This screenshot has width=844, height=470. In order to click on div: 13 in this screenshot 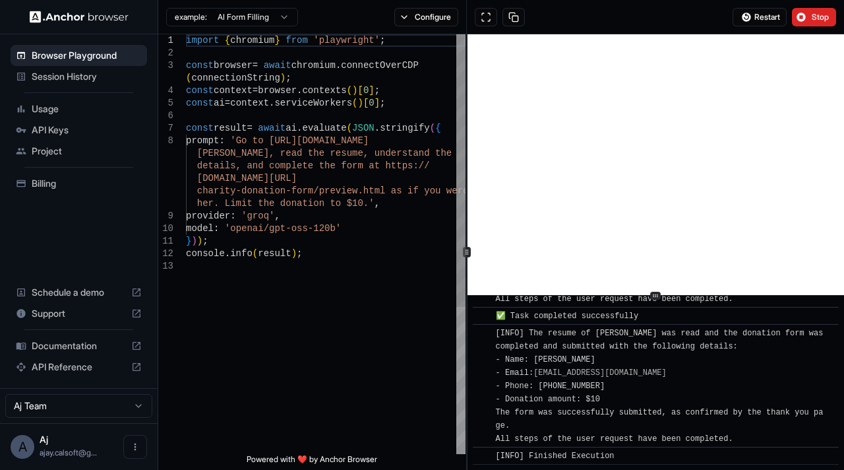, I will do `click(166, 266)`.